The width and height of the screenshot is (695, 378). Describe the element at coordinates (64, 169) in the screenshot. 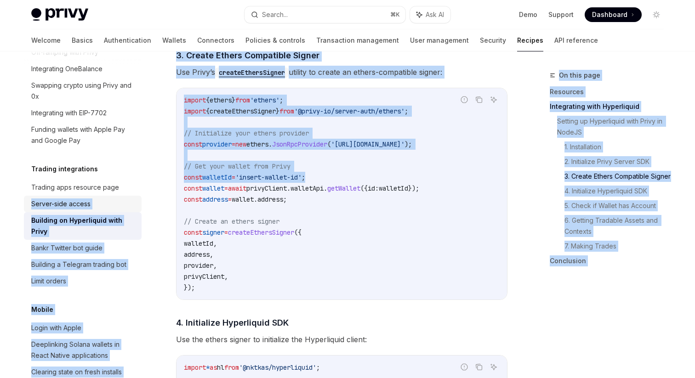

I see `h5: Trading integrations` at that location.